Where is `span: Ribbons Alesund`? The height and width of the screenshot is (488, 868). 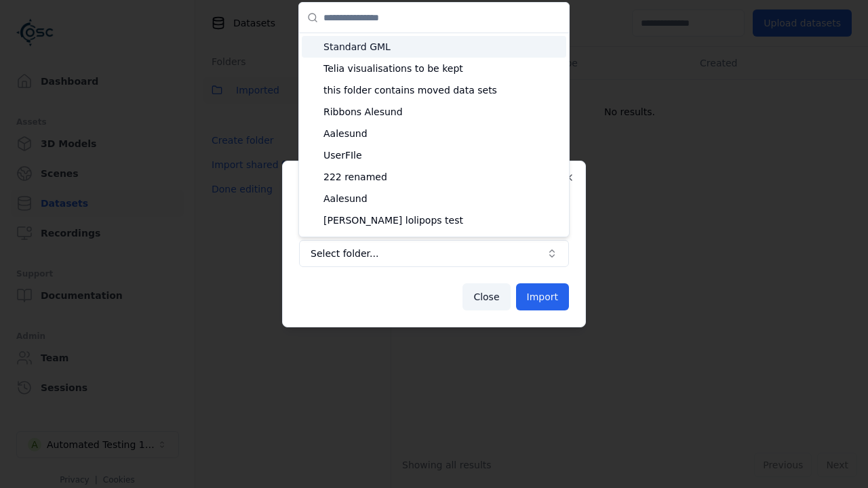
span: Ribbons Alesund is located at coordinates (442, 111).